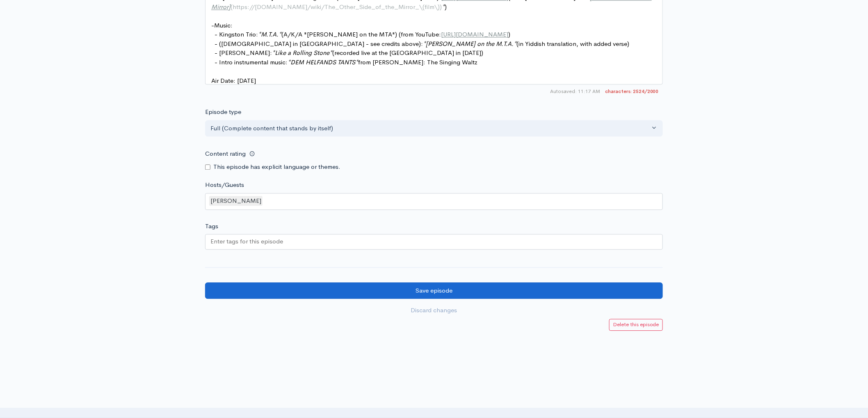 Image resolution: width=868 pixels, height=418 pixels. I want to click on span: M.T.A., so click(269, 34).